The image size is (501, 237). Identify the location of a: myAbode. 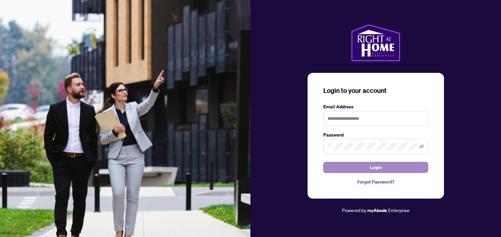
(377, 210).